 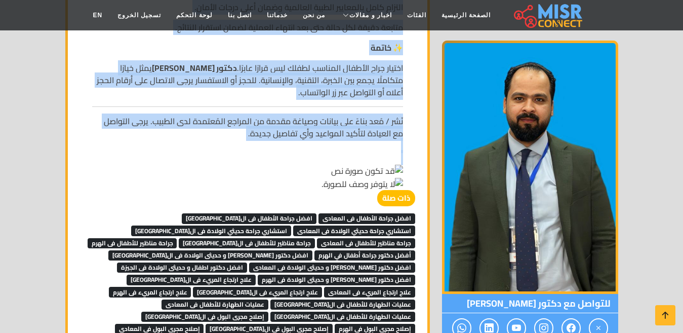 I want to click on img: دكتور عبدالرحمن السبع, so click(x=530, y=167).